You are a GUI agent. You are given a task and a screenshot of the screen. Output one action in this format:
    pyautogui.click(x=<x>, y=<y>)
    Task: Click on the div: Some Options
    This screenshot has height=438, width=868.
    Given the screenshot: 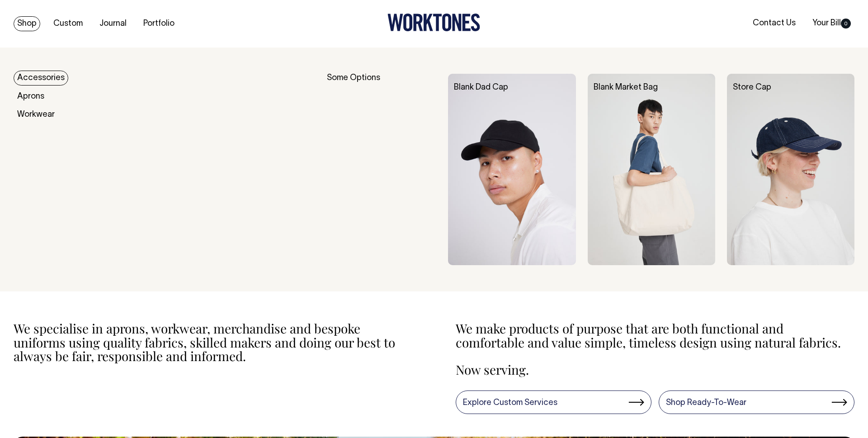 What is the action you would take?
    pyautogui.click(x=382, y=170)
    